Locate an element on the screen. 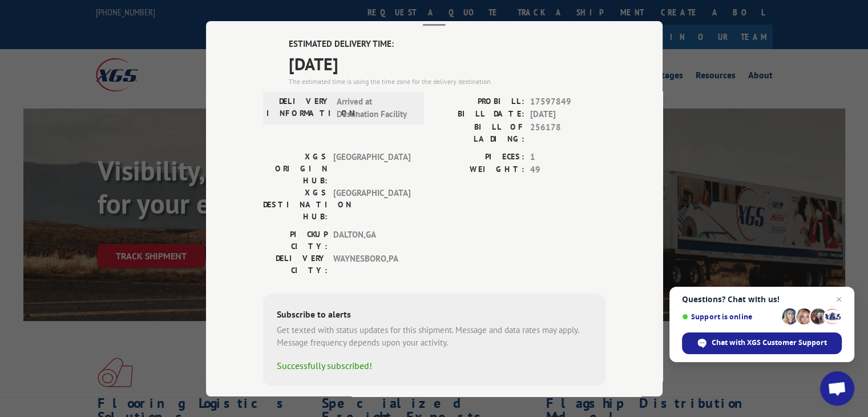 Image resolution: width=868 pixels, height=417 pixels. div: The estimated time is using the time zone for the delivery destination. is located at coordinates (447, 81).